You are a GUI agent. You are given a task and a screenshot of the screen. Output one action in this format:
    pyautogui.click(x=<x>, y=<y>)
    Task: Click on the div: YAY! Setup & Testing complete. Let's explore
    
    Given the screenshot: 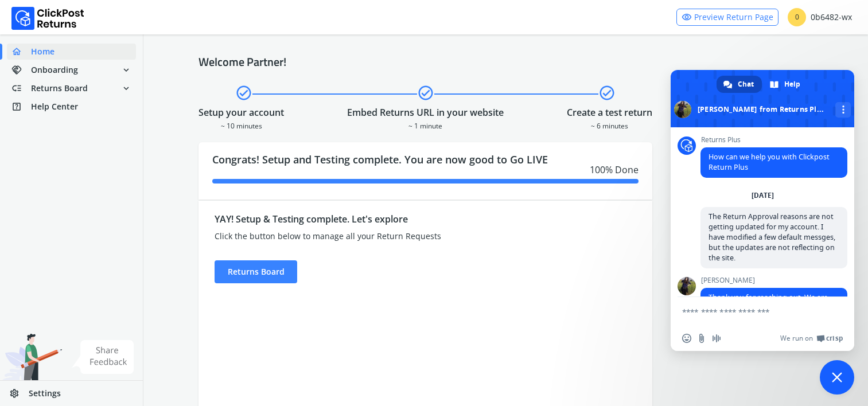 What is the action you would take?
    pyautogui.click(x=368, y=219)
    